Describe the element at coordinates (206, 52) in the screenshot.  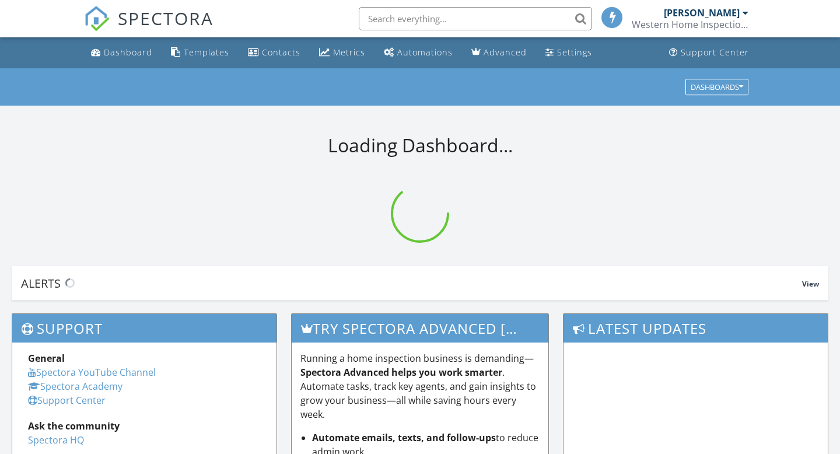
I see `div: Templates` at that location.